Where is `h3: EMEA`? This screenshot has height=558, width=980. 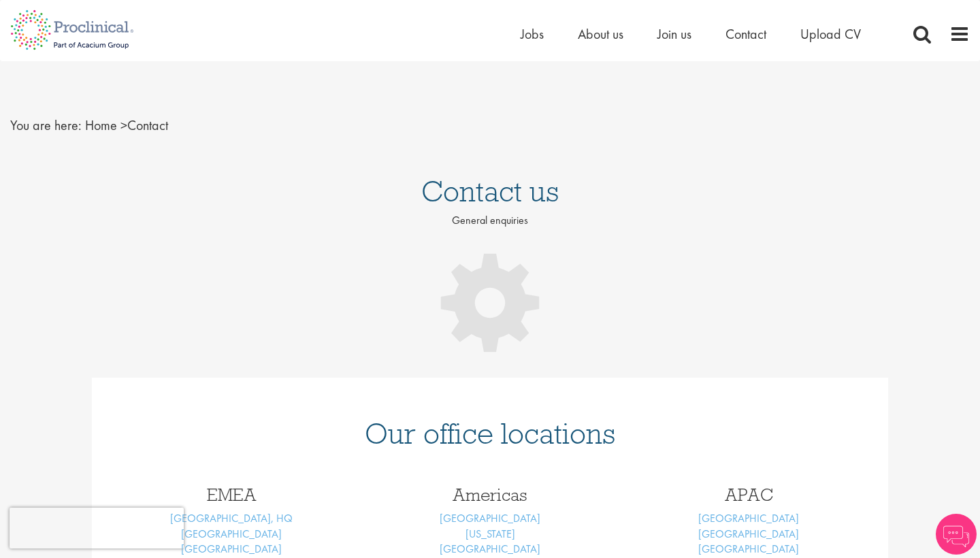 h3: EMEA is located at coordinates (232, 495).